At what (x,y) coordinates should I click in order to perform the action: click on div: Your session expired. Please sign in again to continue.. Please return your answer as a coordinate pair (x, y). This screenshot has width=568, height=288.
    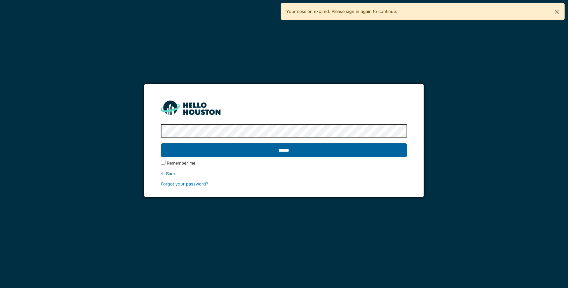
    Looking at the image, I should click on (423, 11).